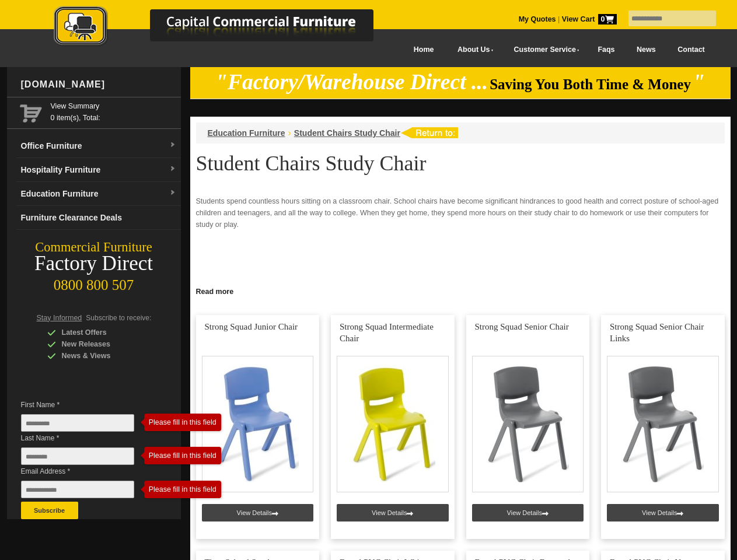 This screenshot has height=560, width=737. Describe the element at coordinates (99, 194) in the screenshot. I see `a: Education Furnituredropdown` at that location.